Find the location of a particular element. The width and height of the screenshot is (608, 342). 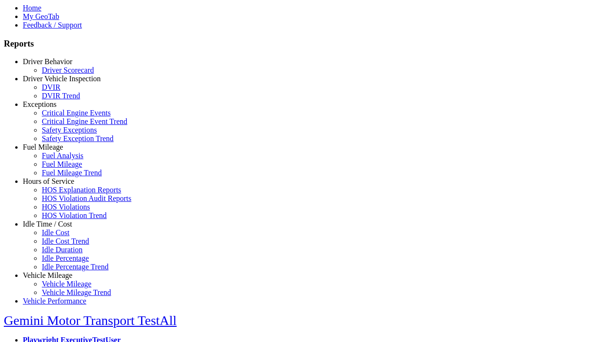

a: HOS Violations is located at coordinates (66, 207).